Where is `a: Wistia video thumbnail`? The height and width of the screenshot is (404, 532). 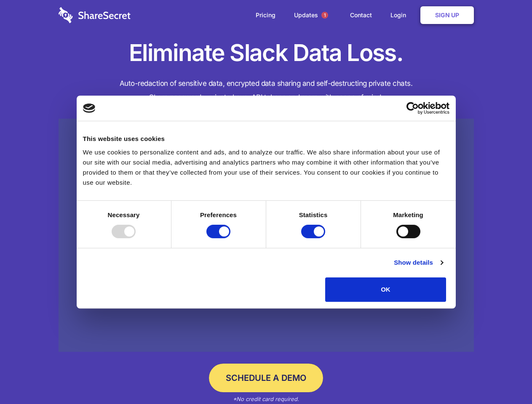 a: Wistia video thumbnail is located at coordinates (266, 235).